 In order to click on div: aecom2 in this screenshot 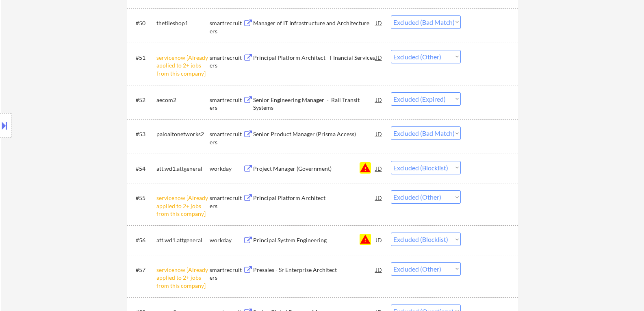, I will do `click(183, 100)`.